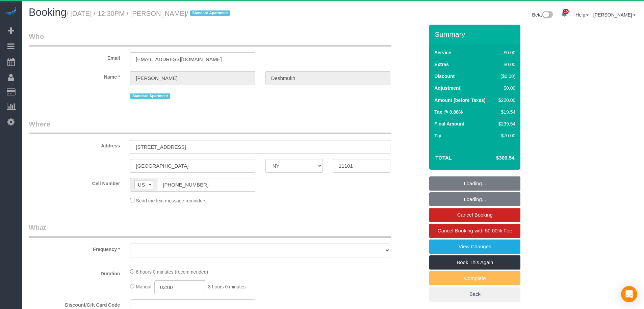 The image size is (644, 309). I want to click on a: Cancel Booking with 50.00% Fee, so click(475, 231).